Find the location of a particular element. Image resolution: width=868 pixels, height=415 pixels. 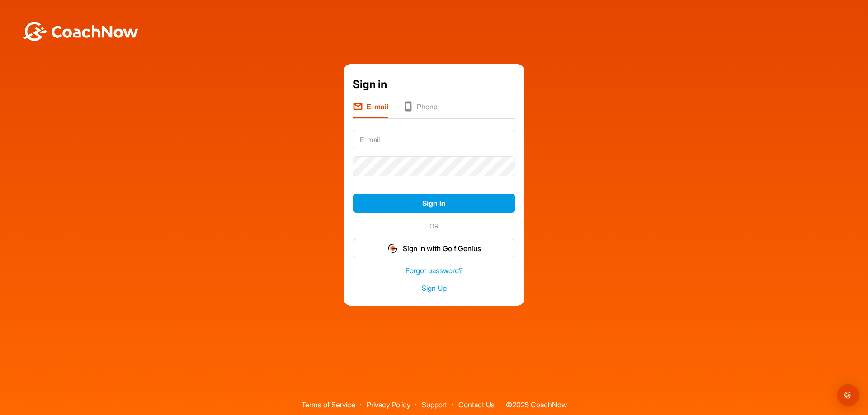

a: Forgot password? is located at coordinates (434, 271).